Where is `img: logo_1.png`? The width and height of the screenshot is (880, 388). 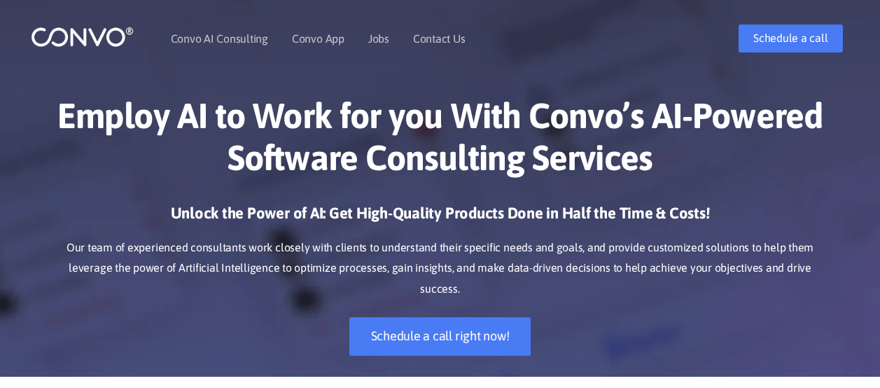
img: logo_1.png is located at coordinates (82, 36).